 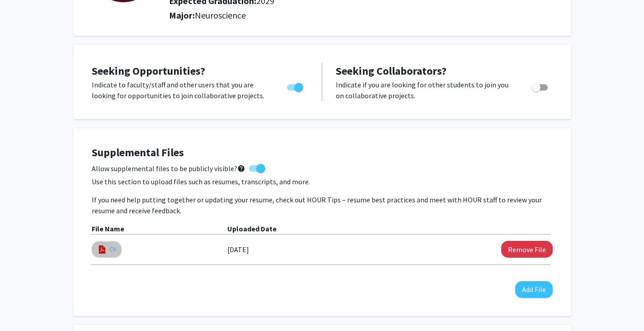 I want to click on span: Neuroscience, so click(x=220, y=15).